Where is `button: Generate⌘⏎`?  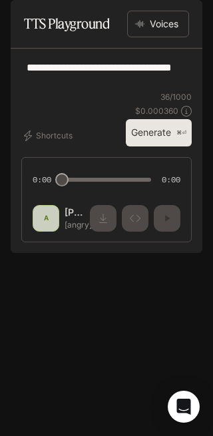
button: Generate⌘⏎ is located at coordinates (158, 132).